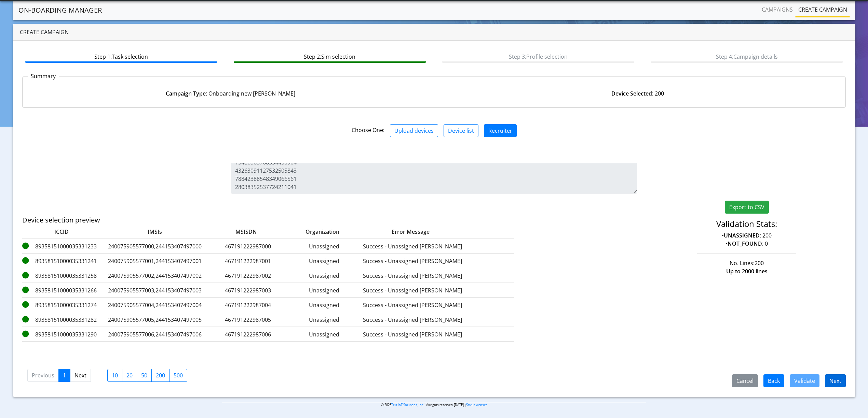 The width and height of the screenshot is (868, 418). Describe the element at coordinates (62, 246) in the screenshot. I see `label: 89358151000035331233` at that location.